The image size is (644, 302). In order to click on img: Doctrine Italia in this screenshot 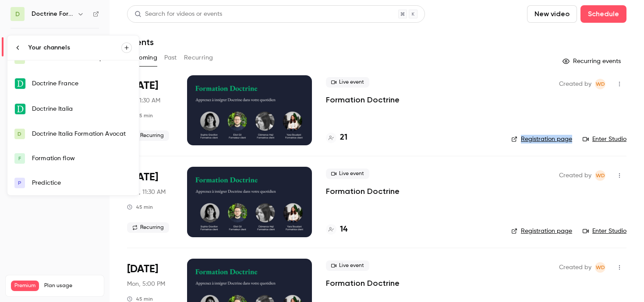, I will do `click(20, 109)`.